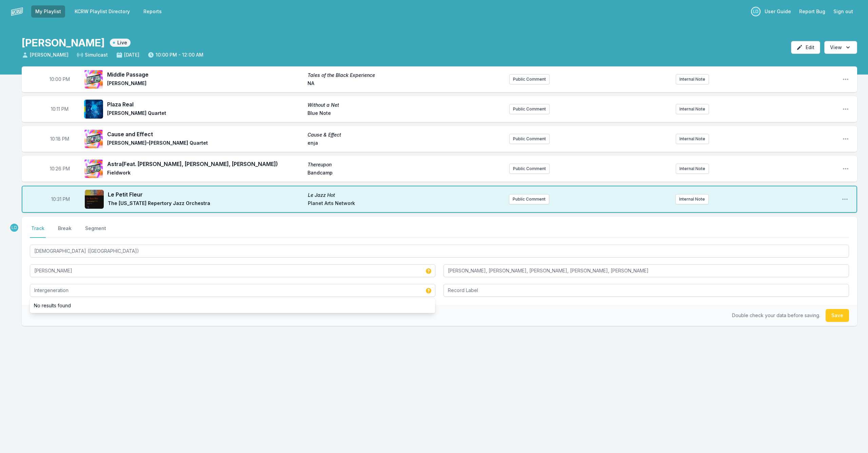 This screenshot has height=453, width=868. I want to click on span: Tales of the Black Experience, so click(405, 75).